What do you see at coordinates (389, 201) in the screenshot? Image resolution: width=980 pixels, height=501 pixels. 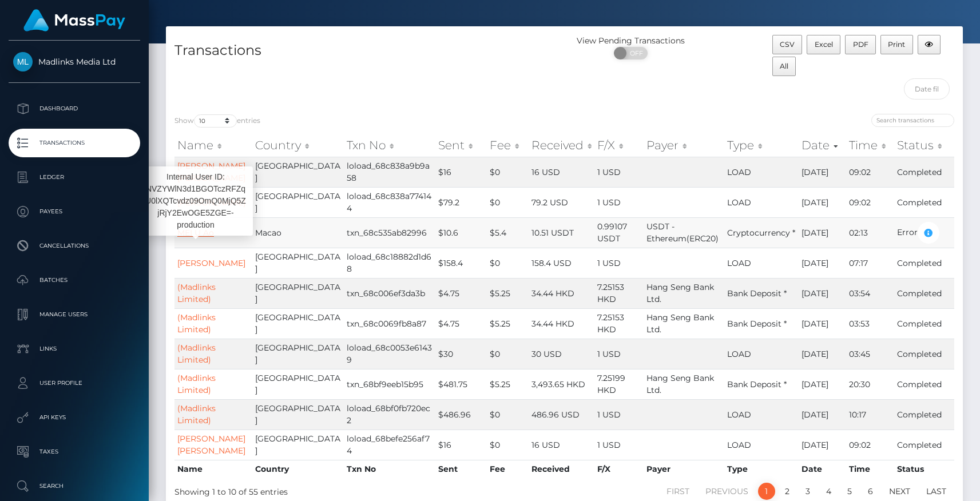 I see `td: loload_68c838a774144` at bounding box center [389, 201].